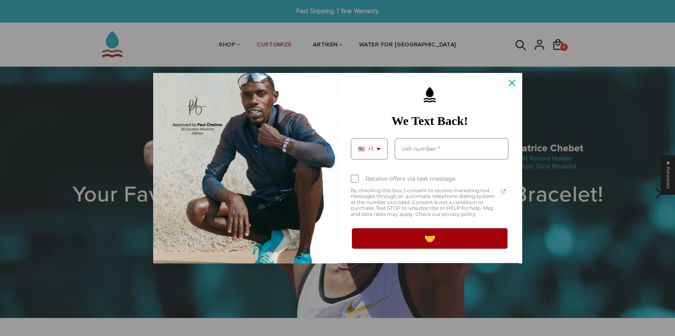 This screenshot has width=675, height=336. Describe the element at coordinates (504, 191) in the screenshot. I see `svg: link icon` at that location.